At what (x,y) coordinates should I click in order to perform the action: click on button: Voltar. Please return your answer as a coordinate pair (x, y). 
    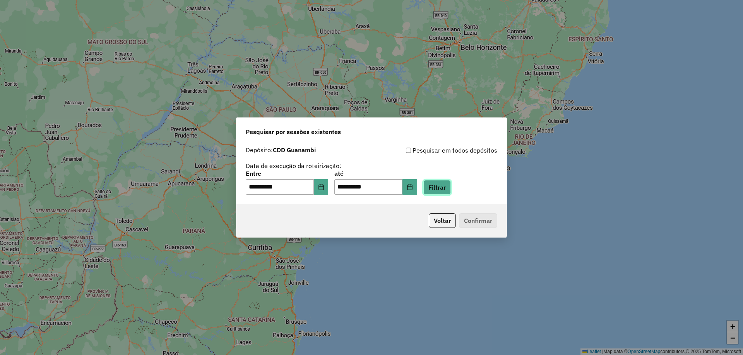
    Looking at the image, I should click on (442, 221).